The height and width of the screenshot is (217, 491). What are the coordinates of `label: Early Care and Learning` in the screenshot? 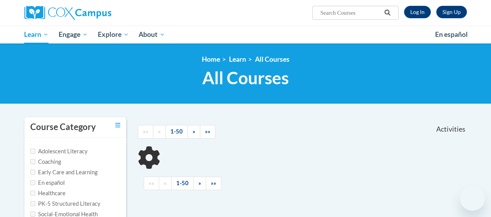 It's located at (64, 172).